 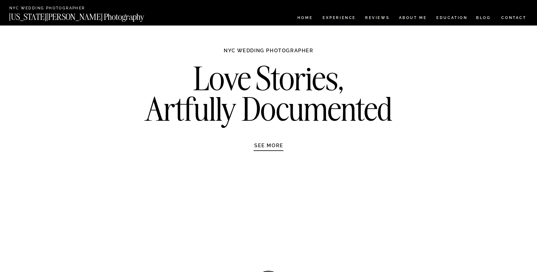 What do you see at coordinates (377, 18) in the screenshot?
I see `nav: REVIEWS` at bounding box center [377, 18].